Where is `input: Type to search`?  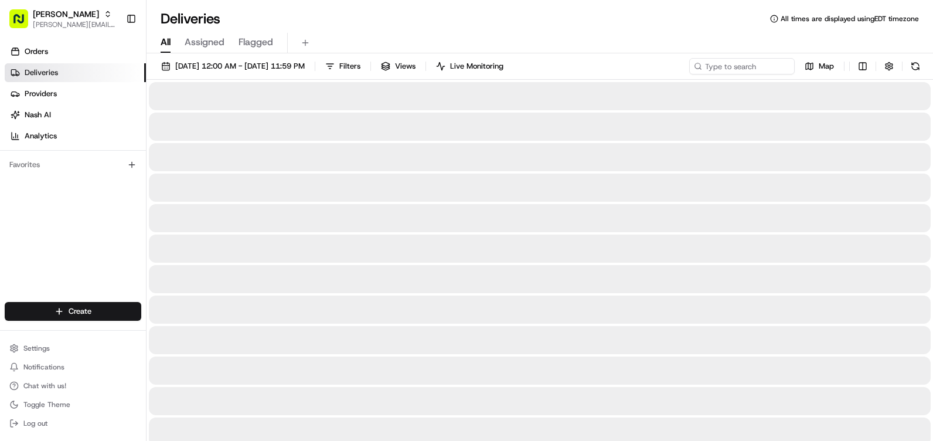 input: Type to search is located at coordinates (742, 66).